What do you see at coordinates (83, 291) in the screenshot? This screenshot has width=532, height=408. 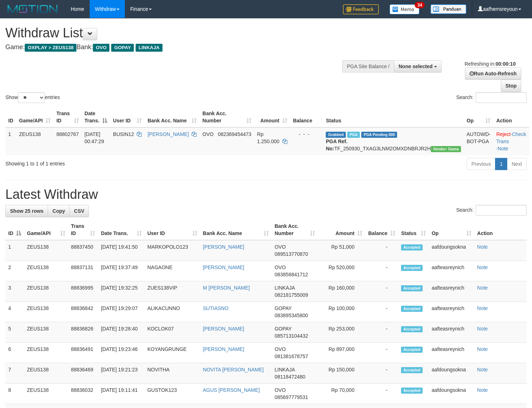 I see `td: 88836995` at bounding box center [83, 291].